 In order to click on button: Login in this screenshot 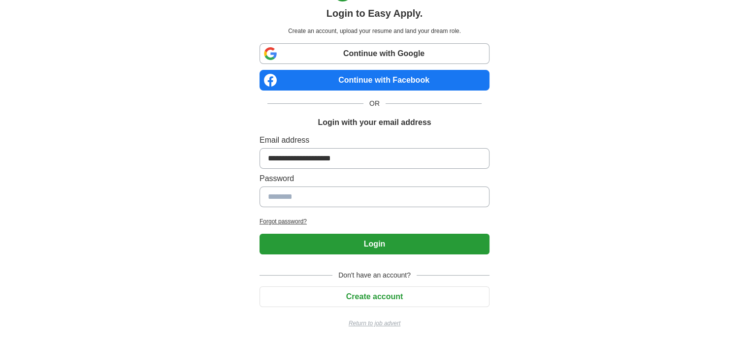, I will do `click(374, 244)`.